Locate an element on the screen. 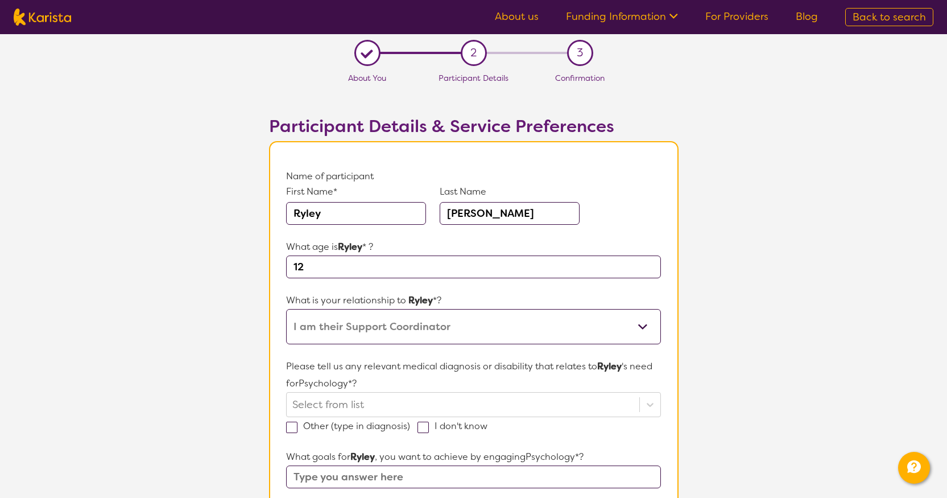 Image resolution: width=947 pixels, height=498 pixels. img: Karista logo is located at coordinates (42, 17).